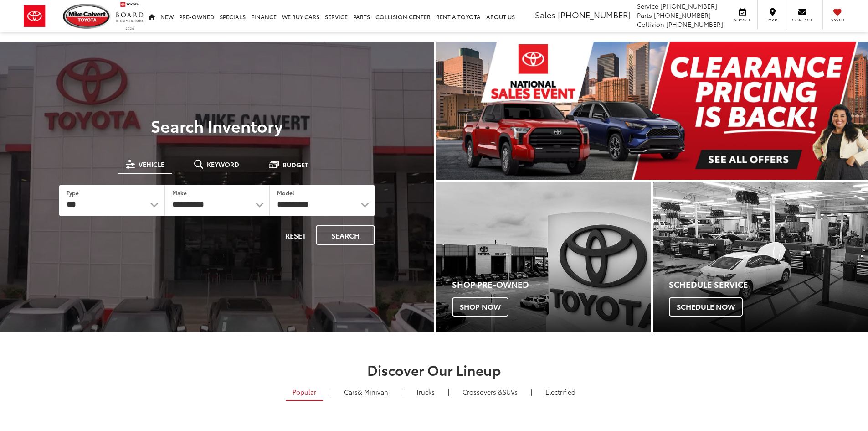  What do you see at coordinates (295, 164) in the screenshot?
I see `span: Budget` at bounding box center [295, 164].